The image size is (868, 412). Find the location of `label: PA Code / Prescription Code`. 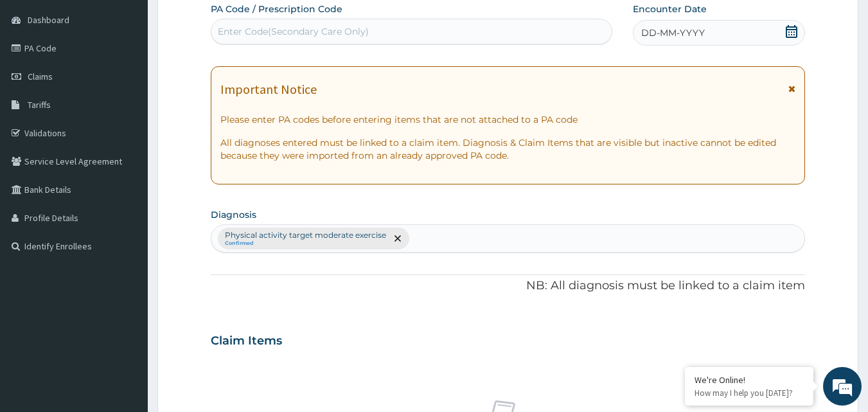

label: PA Code / Prescription Code is located at coordinates (276, 9).